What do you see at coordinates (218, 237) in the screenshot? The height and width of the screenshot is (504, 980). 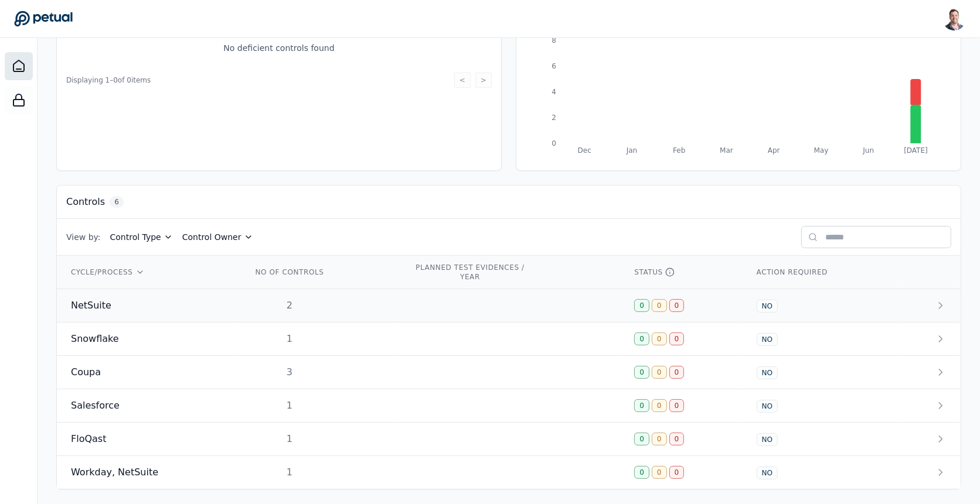 I see `button: Control Owner` at bounding box center [218, 237].